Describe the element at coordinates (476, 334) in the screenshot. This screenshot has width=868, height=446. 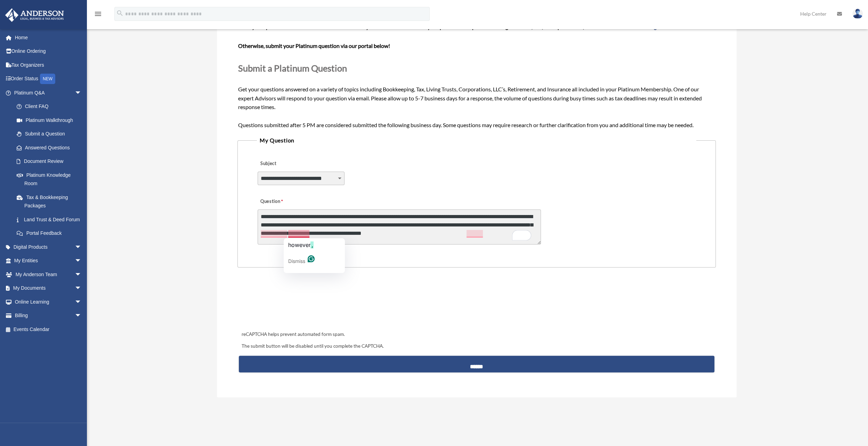
I see `div: reCAPTCHA helps prevent automated form spam.` at that location.